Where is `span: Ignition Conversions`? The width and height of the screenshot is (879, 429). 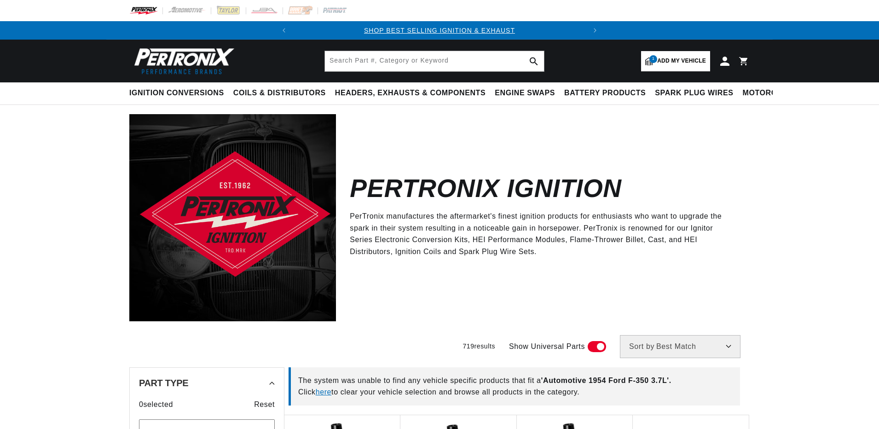 span: Ignition Conversions is located at coordinates (177, 93).